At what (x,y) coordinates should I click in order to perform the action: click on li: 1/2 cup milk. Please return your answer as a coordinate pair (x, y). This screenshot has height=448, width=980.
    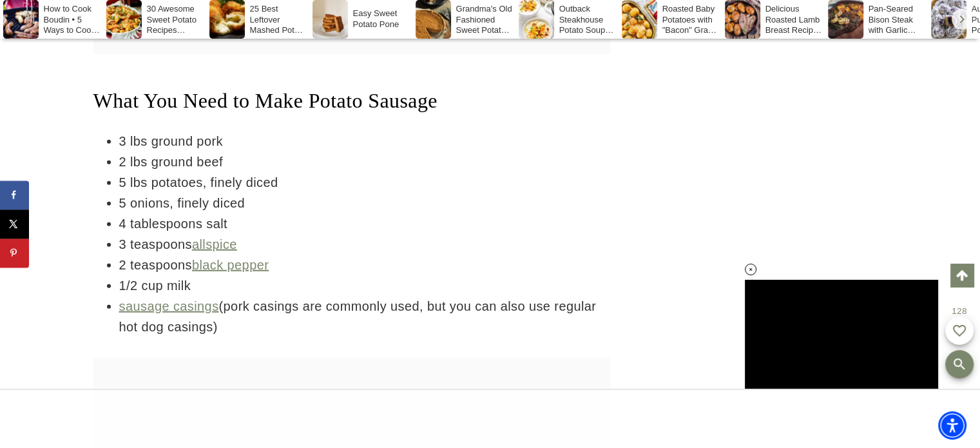
    Looking at the image, I should click on (364, 285).